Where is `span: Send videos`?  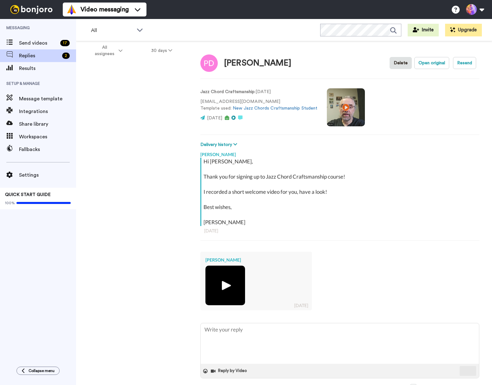 span: Send videos is located at coordinates (38, 43).